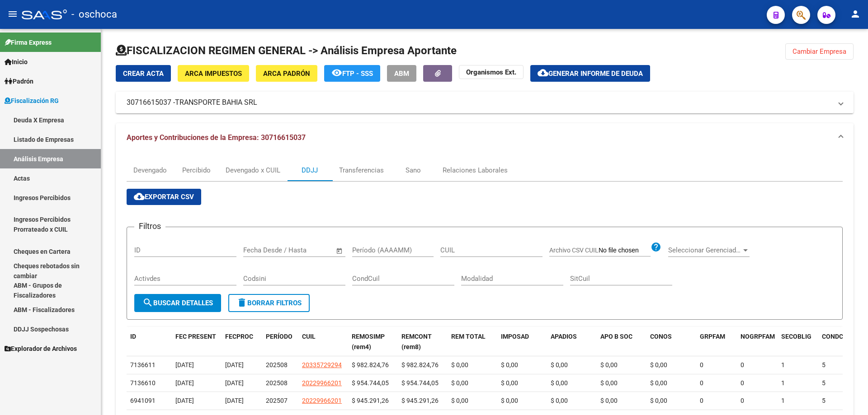  What do you see at coordinates (280, 342) in the screenshot?
I see `datatable-header-cell: PERÍODO` at bounding box center [280, 342].